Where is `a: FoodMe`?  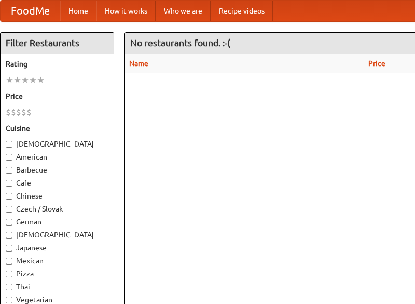
a: FoodMe is located at coordinates (30, 11).